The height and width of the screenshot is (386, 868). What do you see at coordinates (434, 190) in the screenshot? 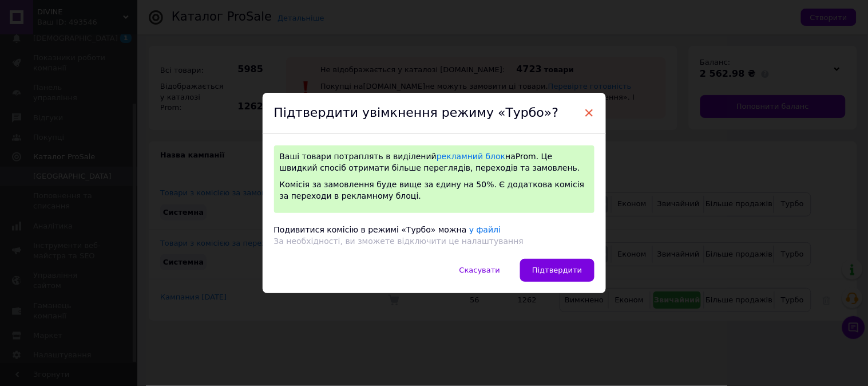
I see `div: Комісія за замовлення буде вище за єдину на 50%. Є додаткова комісія за переходи в рекламному блоці.` at bounding box center [434, 190].